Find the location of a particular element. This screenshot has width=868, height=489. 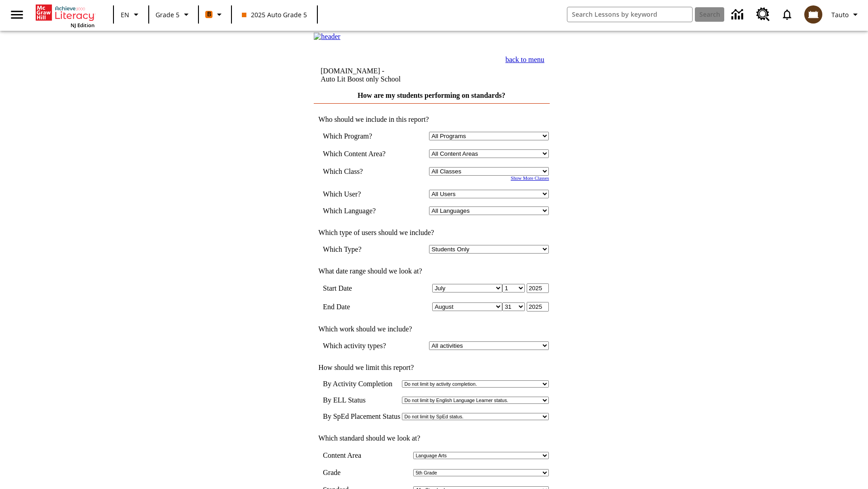

a: back to menu is located at coordinates (525, 60).